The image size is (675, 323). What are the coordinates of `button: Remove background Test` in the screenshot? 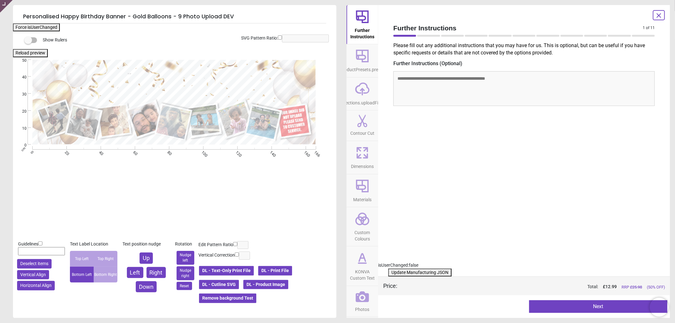 It's located at (228, 299).